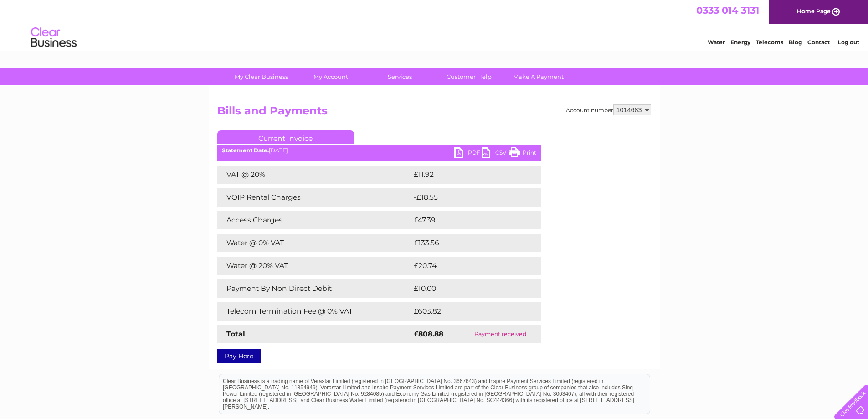  Describe the element at coordinates (54, 37) in the screenshot. I see `img: logo.png` at that location.